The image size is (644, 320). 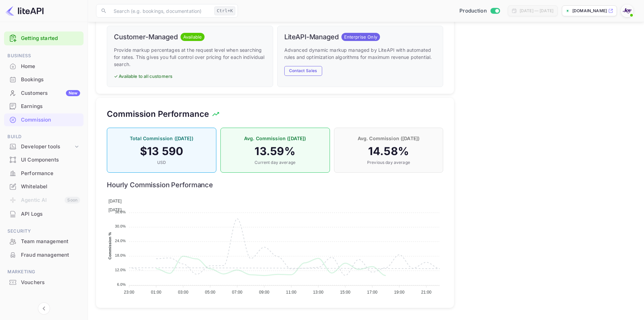 What do you see at coordinates (210, 292) in the screenshot?
I see `tspan: 05:00` at bounding box center [210, 292].